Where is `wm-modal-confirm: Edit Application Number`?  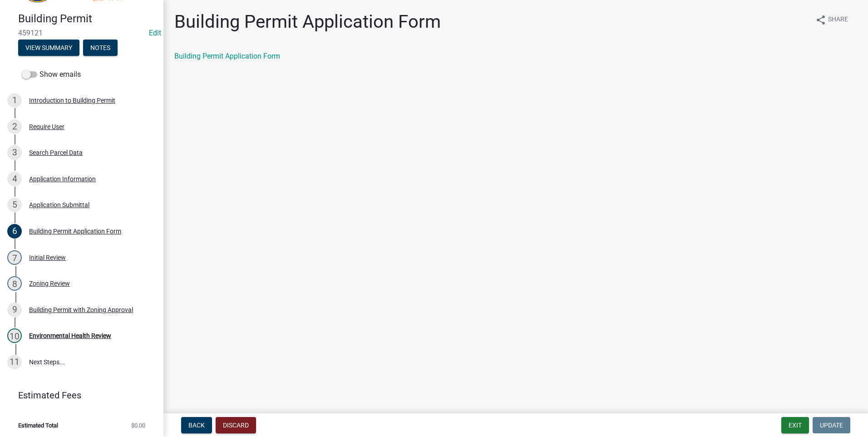 wm-modal-confirm: Edit Application Number is located at coordinates (155, 32).